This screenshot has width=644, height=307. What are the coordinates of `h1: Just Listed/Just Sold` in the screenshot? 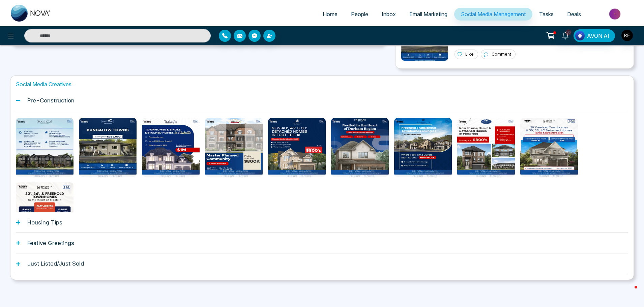 It's located at (56, 264).